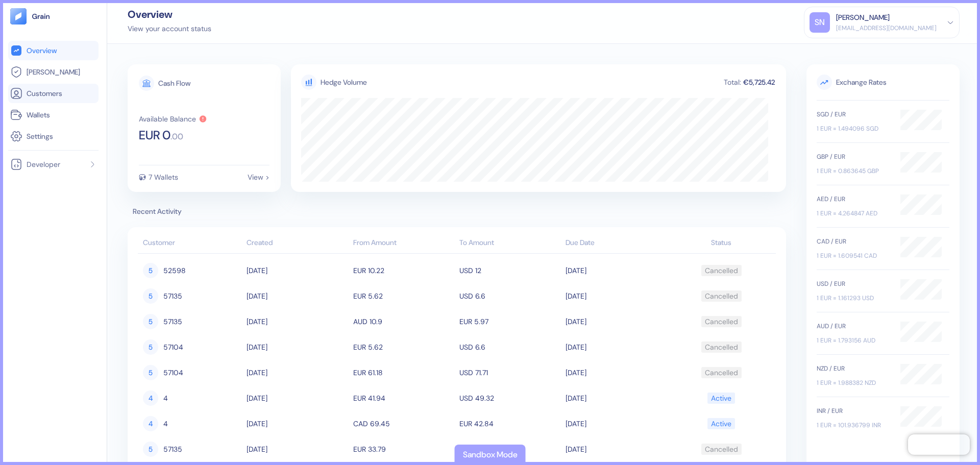 Image resolution: width=980 pixels, height=465 pixels. Describe the element at coordinates (853, 213) in the screenshot. I see `div: 1 EUR = 4.264847 AED` at that location.